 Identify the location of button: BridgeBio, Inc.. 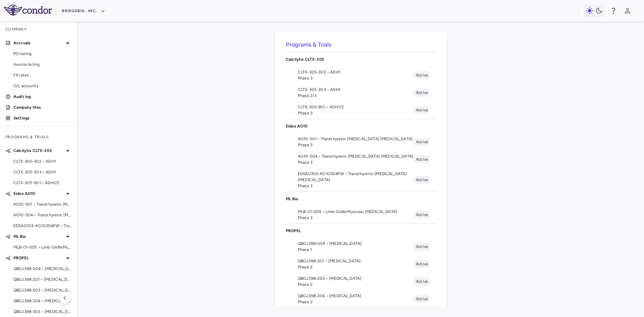
(84, 11).